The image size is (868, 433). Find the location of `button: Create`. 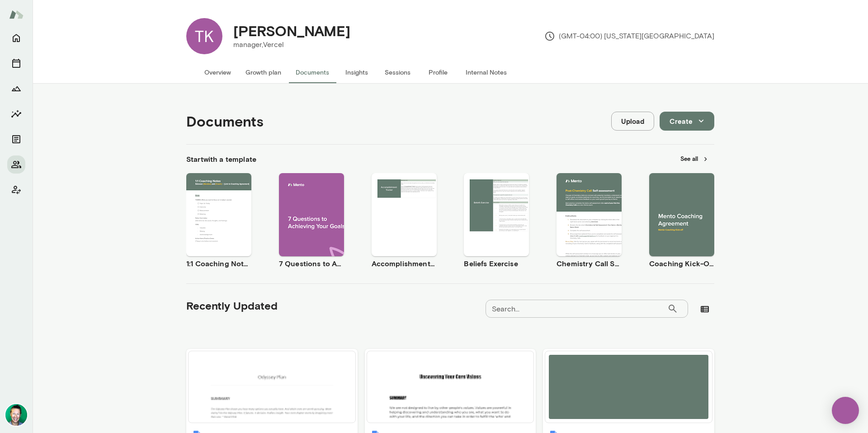

button: Create is located at coordinates (687, 121).